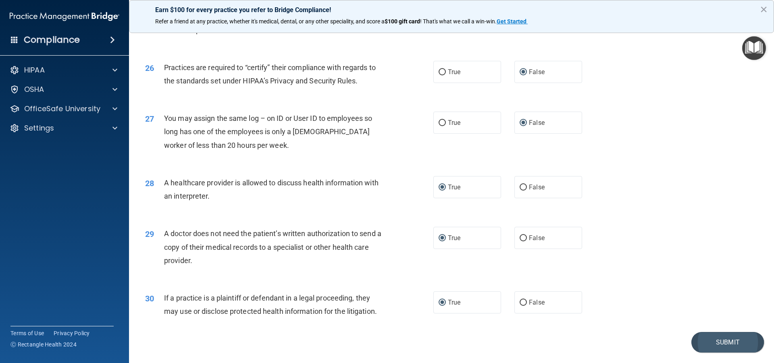  I want to click on a: OSHA, so click(63, 90).